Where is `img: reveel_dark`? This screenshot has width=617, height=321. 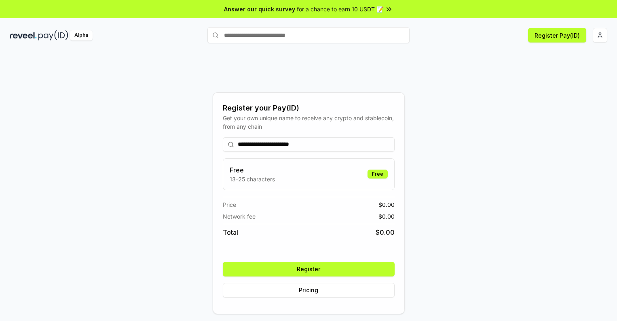
img: reveel_dark is located at coordinates (23, 35).